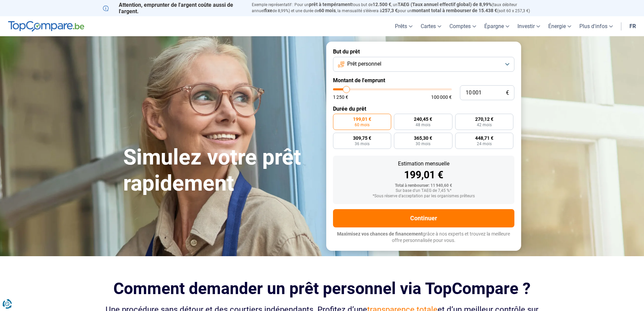  What do you see at coordinates (441, 97) in the screenshot?
I see `span: 100 000 €` at bounding box center [441, 97].